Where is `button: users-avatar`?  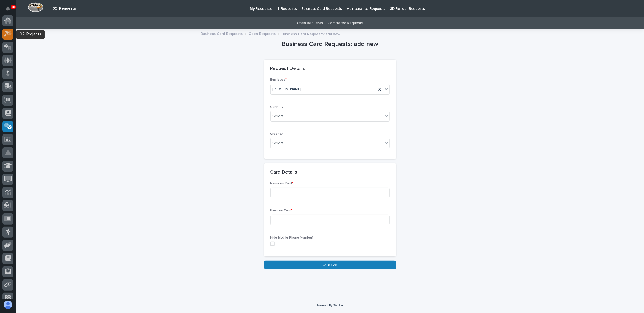 button: users-avatar is located at coordinates (8, 305).